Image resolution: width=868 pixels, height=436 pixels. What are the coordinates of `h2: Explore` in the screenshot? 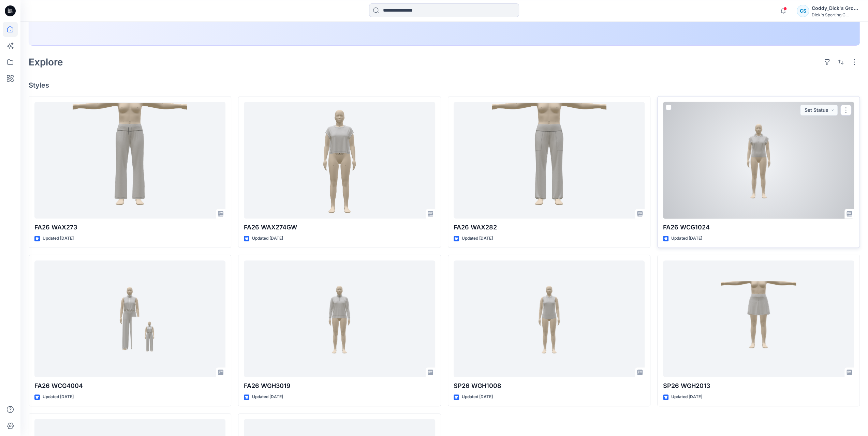 It's located at (46, 62).